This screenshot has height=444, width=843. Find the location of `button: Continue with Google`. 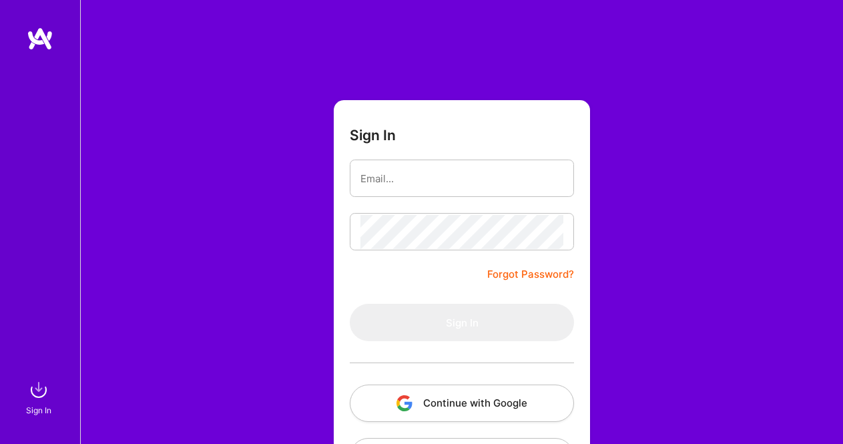

button: Continue with Google is located at coordinates (462, 403).